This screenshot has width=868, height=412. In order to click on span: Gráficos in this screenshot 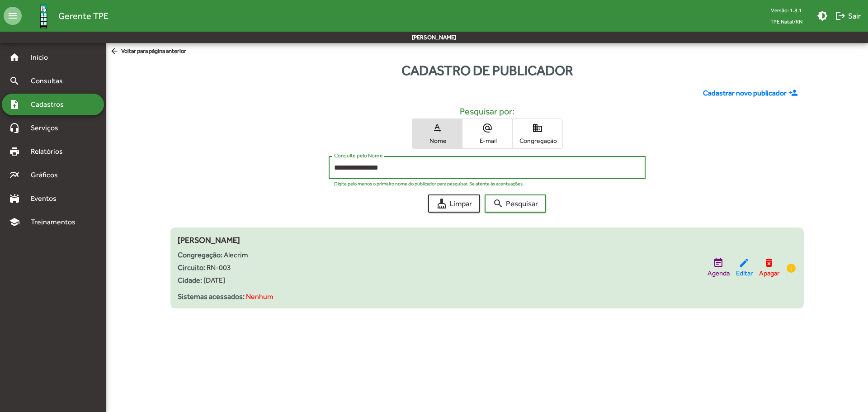, I will do `click(47, 175)`.